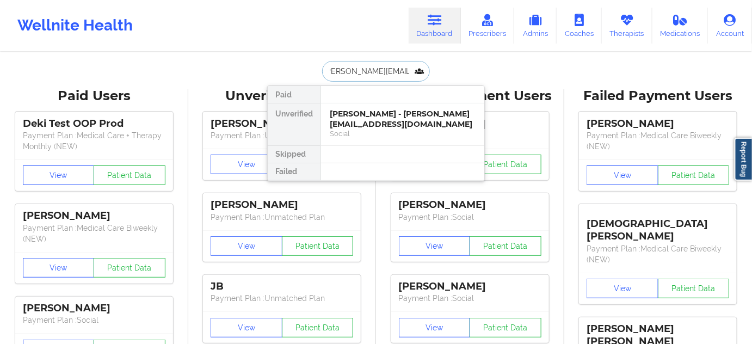 The image size is (752, 344). What do you see at coordinates (535, 26) in the screenshot?
I see `a: Admins` at bounding box center [535, 26].